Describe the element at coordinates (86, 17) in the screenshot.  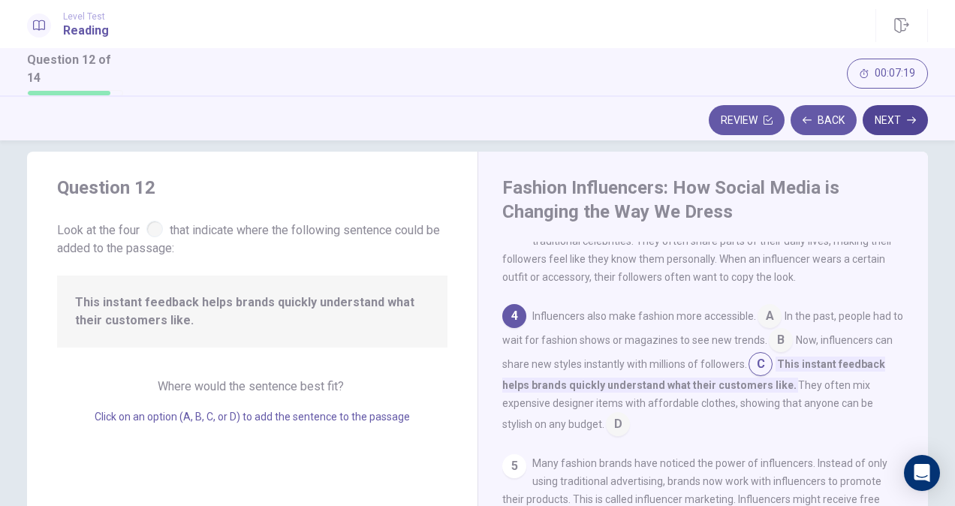
I see `span: Level Test` at that location.